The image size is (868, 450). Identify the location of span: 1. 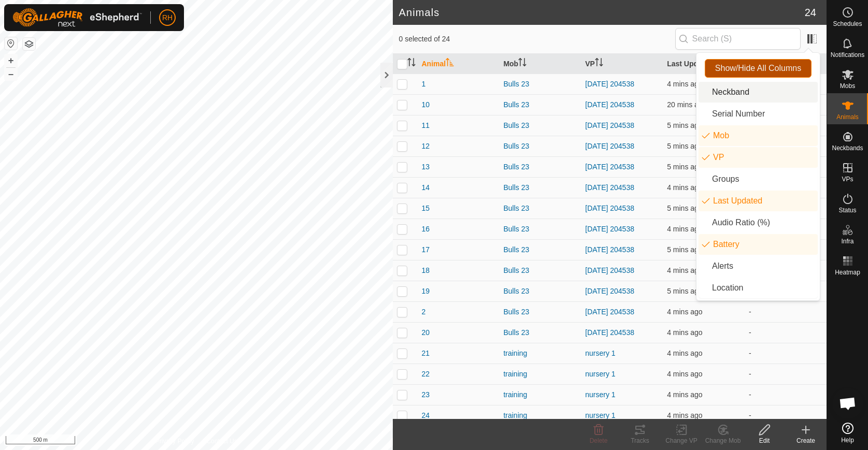
(423, 84).